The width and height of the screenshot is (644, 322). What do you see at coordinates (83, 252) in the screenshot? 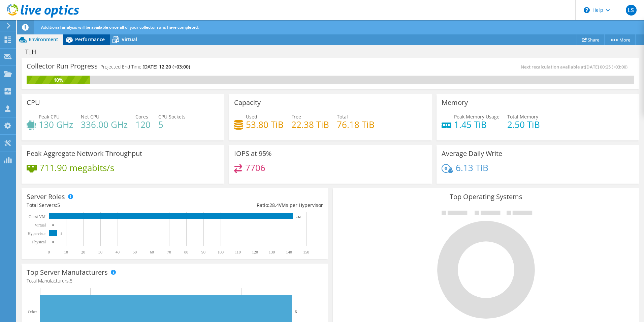
I see `text: 20` at bounding box center [83, 252].